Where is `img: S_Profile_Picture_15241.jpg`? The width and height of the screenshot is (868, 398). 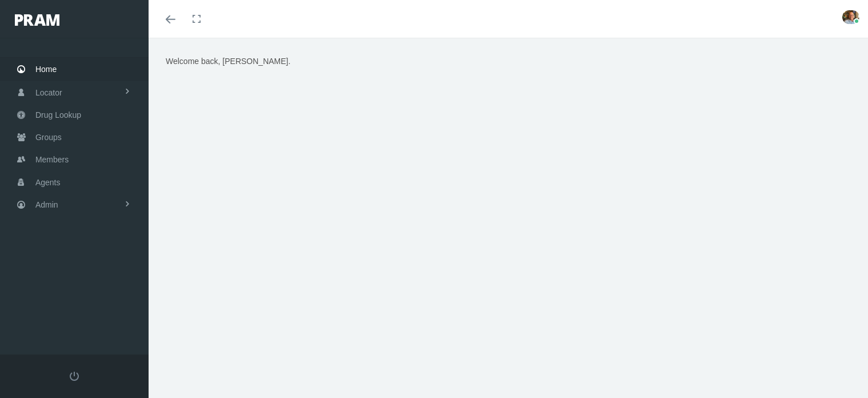
img: S_Profile_Picture_15241.jpg is located at coordinates (851, 17).